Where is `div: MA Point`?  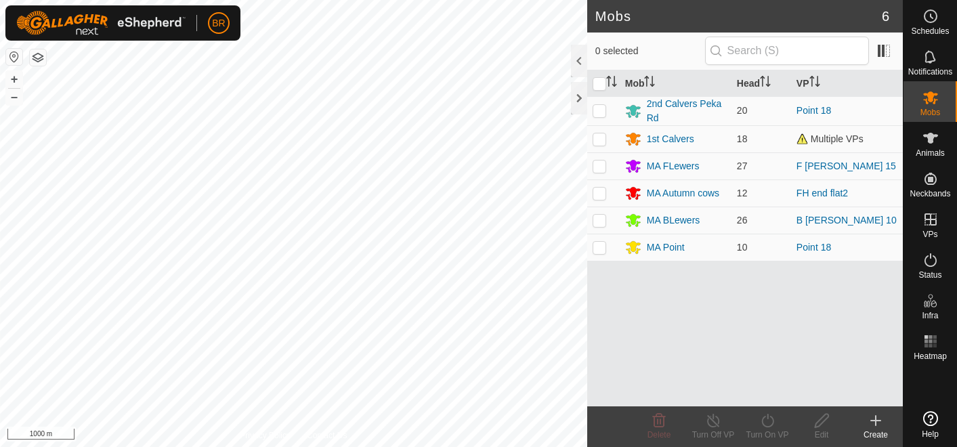 div: MA Point is located at coordinates (666, 247).